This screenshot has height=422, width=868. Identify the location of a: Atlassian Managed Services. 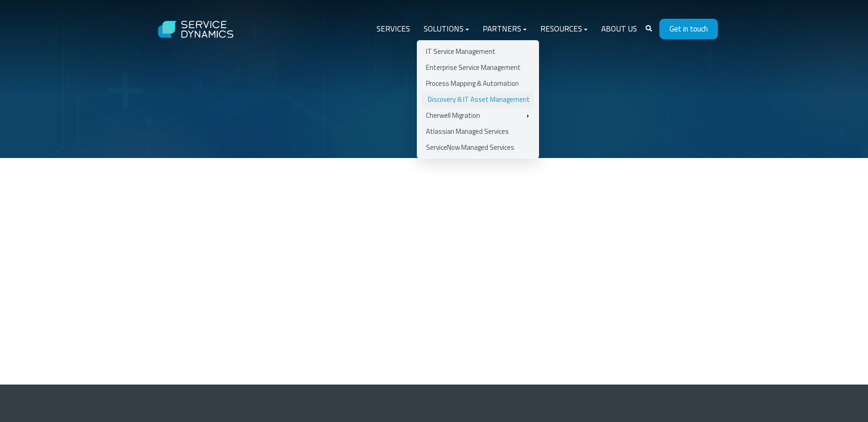
(478, 131).